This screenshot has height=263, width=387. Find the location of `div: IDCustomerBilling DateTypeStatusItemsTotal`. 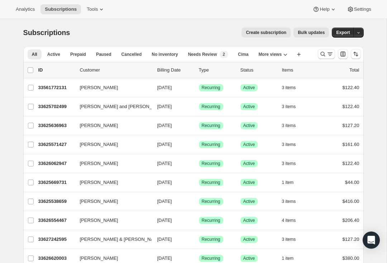

div: IDCustomerBilling DateTypeStatusItemsTotal is located at coordinates (199, 70).